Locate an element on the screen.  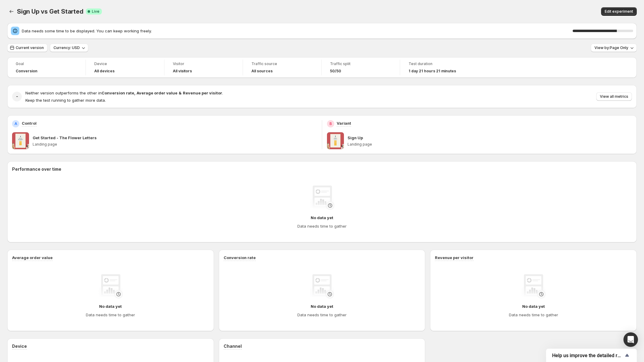
img: Get Started - The Flower Letters is located at coordinates (21, 140).